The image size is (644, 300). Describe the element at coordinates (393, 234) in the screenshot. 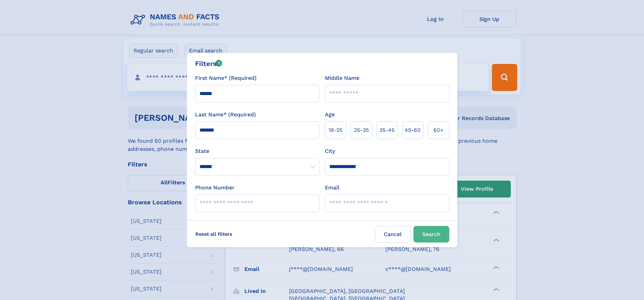

I see `label: Cancel` at that location.